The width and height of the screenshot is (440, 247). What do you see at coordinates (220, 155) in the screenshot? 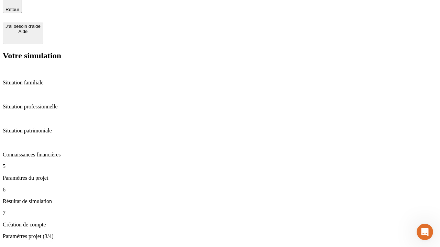
I see `p: Connaissances financières` at bounding box center [220, 155].